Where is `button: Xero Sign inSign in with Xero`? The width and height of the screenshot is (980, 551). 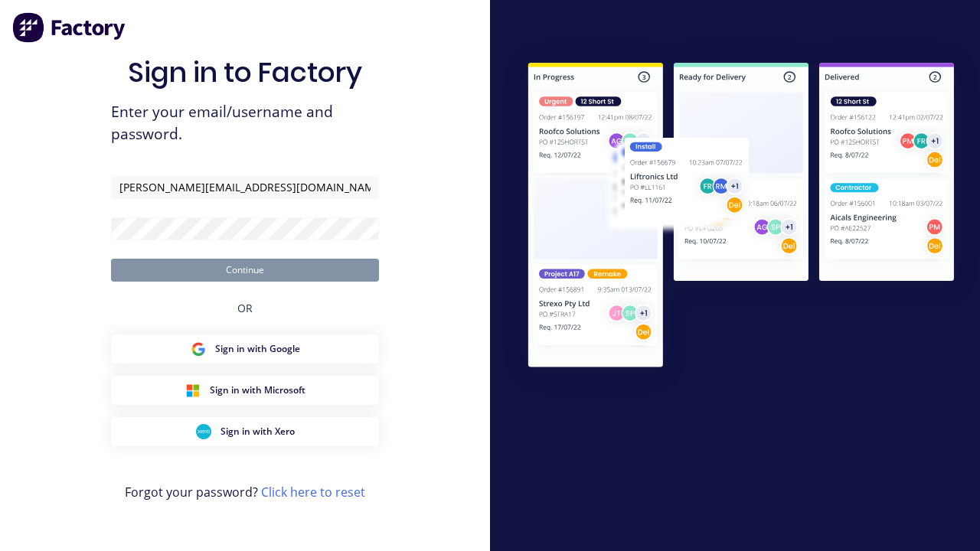
button: Xero Sign inSign in with Xero is located at coordinates (245, 432).